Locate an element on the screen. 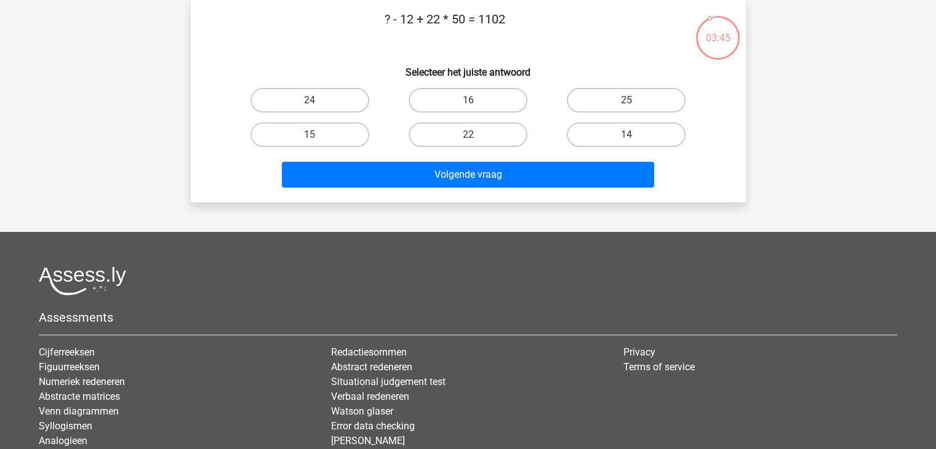 The image size is (936, 449). button: Volgende vraag is located at coordinates (468, 175).